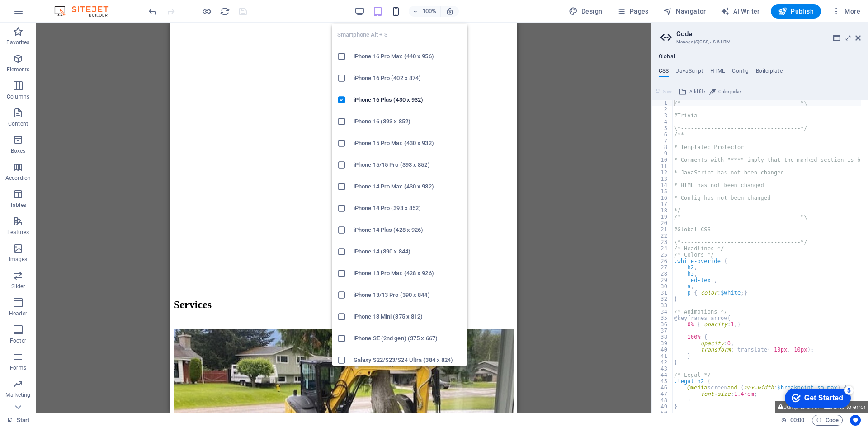 The width and height of the screenshot is (868, 427). What do you see at coordinates (662, 185) in the screenshot?
I see `div: 14` at bounding box center [662, 185].